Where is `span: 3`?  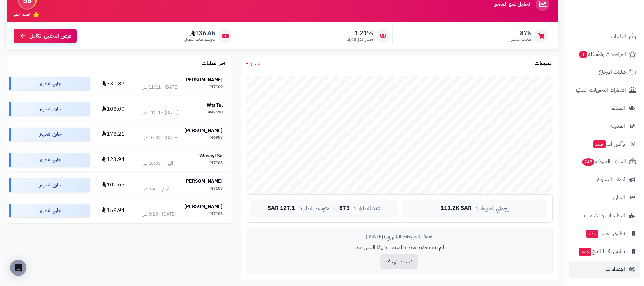 span: 3 is located at coordinates (583, 55).